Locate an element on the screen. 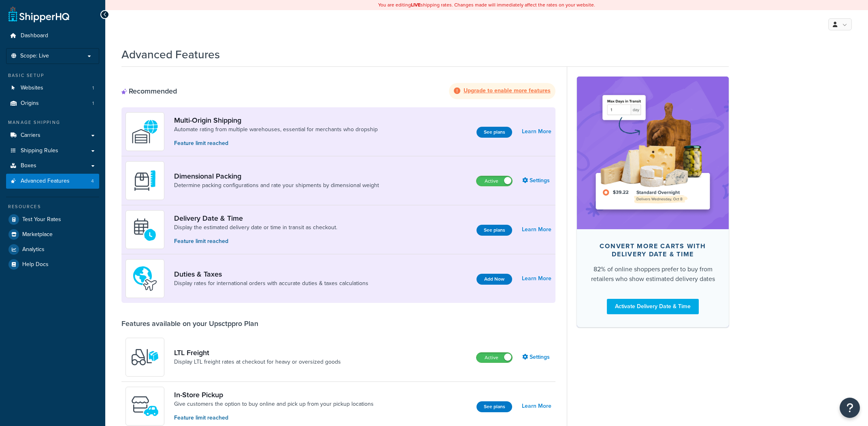 The height and width of the screenshot is (426, 868). span: Dashboard is located at coordinates (34, 35).